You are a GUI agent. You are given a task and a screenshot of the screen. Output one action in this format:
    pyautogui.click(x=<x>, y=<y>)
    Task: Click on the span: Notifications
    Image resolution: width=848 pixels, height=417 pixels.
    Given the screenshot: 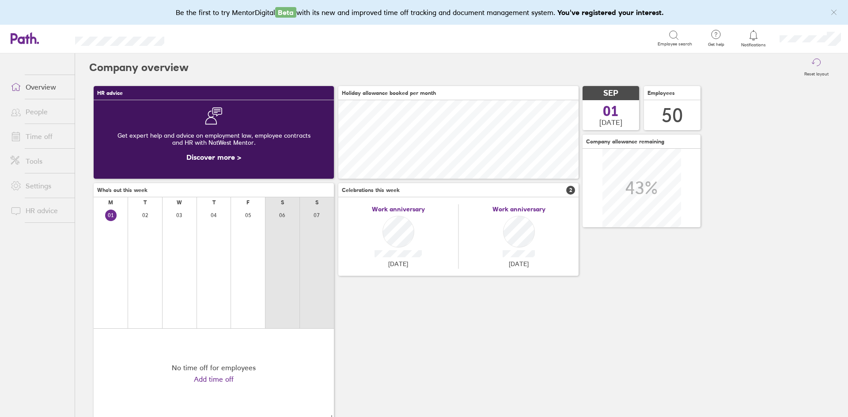 What is the action you would take?
    pyautogui.click(x=753, y=45)
    